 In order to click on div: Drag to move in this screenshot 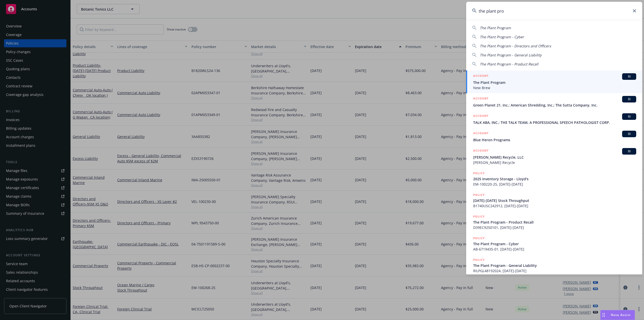, I will do `click(603, 315)`.